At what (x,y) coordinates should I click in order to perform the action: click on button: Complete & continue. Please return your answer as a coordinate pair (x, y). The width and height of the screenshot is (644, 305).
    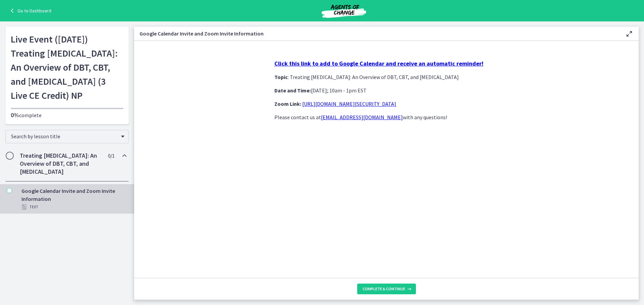
    Looking at the image, I should click on (386, 289).